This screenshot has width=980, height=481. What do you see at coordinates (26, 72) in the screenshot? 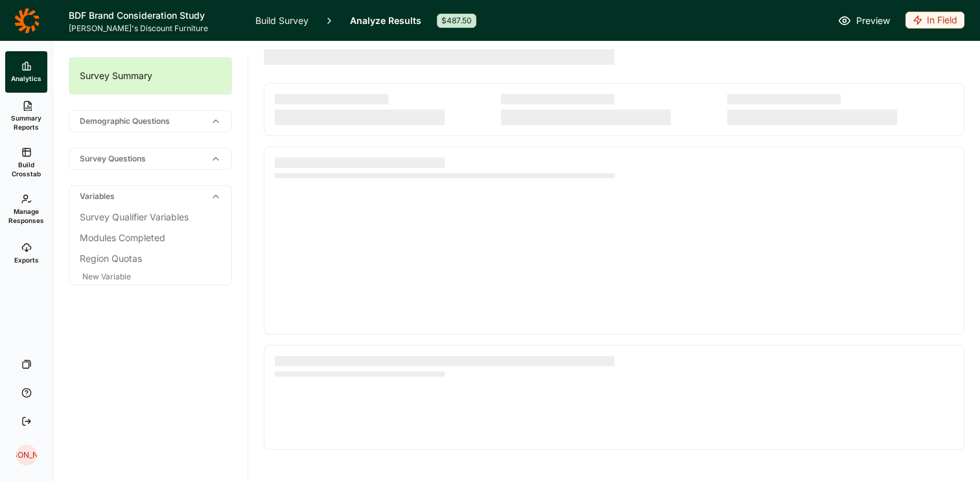
I see `a: Analytics` at bounding box center [26, 72].